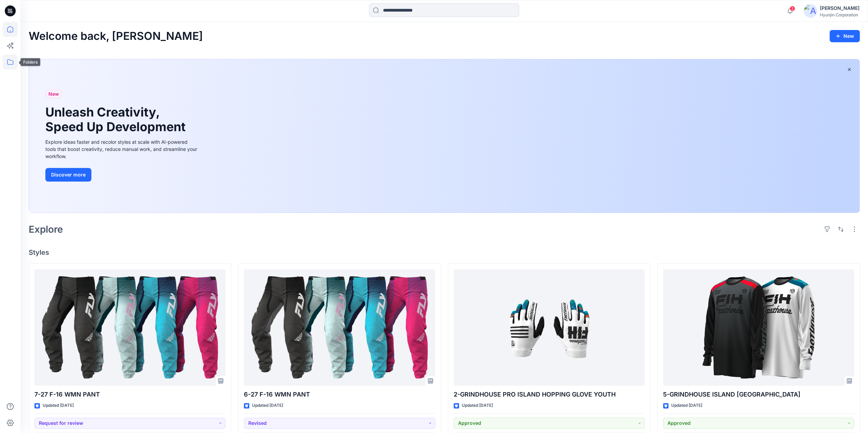 This screenshot has height=433, width=868. I want to click on h2: Explore, so click(46, 229).